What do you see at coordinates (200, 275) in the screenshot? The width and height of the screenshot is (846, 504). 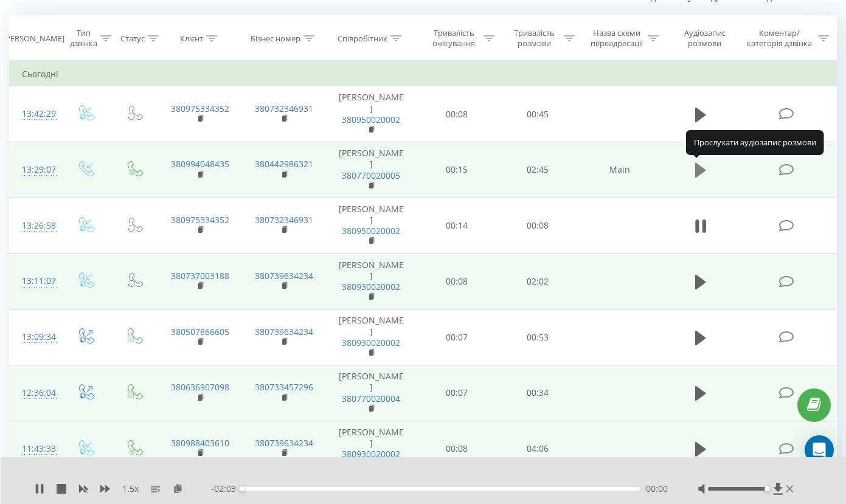 I see `a: 380737003188` at bounding box center [200, 275].